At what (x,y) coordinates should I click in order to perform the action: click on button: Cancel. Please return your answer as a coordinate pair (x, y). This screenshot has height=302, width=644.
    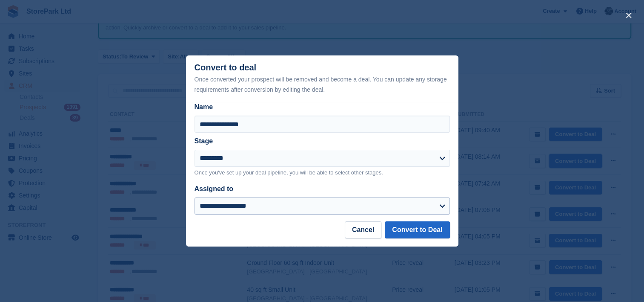
    Looking at the image, I should click on (363, 230).